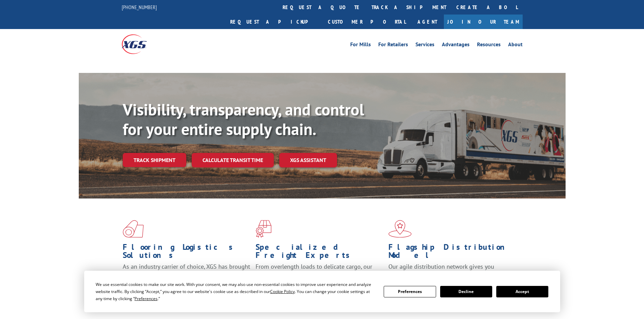  What do you see at coordinates (233, 160) in the screenshot?
I see `a: Calculate transit time` at bounding box center [233, 160].